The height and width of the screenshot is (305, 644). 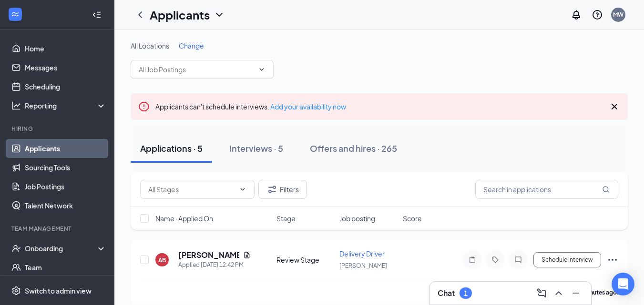 I want to click on a: Job Postings, so click(x=65, y=187).